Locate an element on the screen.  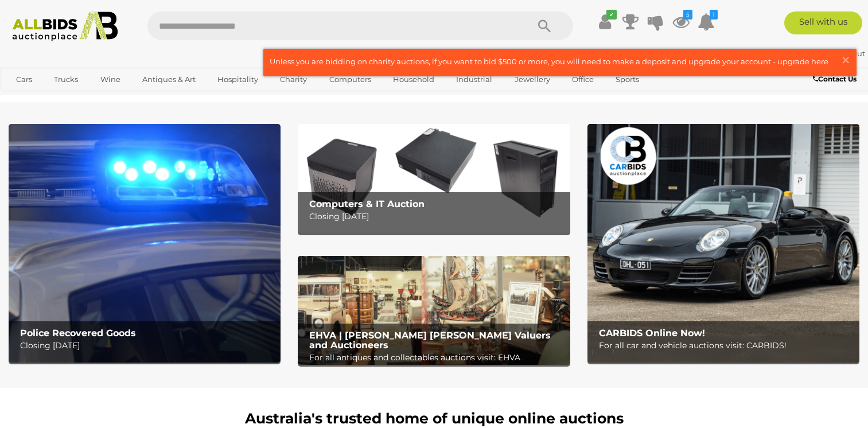
img: CARBIDS Online Now! is located at coordinates (723, 243).